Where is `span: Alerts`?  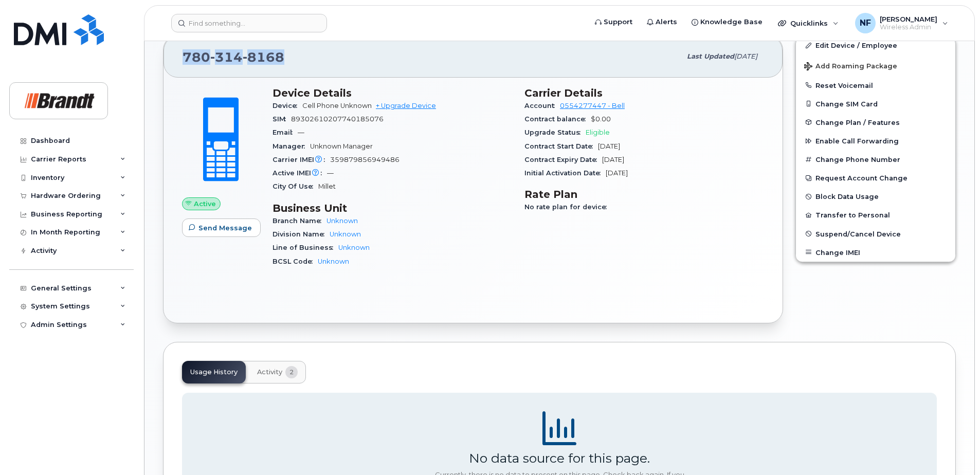
span: Alerts is located at coordinates (666, 22).